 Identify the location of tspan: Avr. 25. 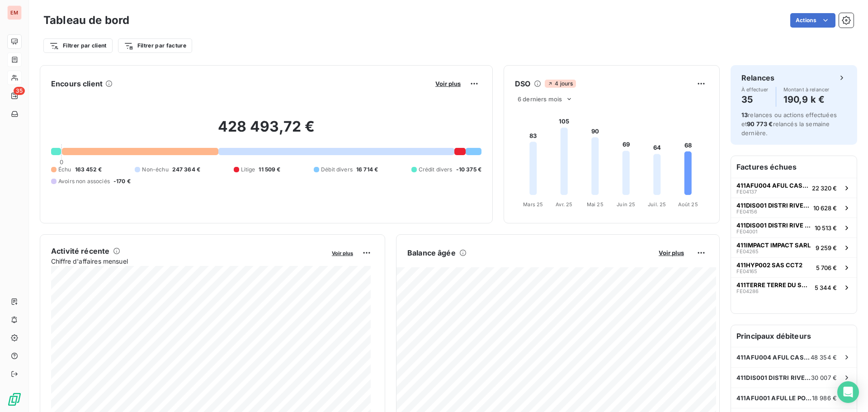
(564, 204).